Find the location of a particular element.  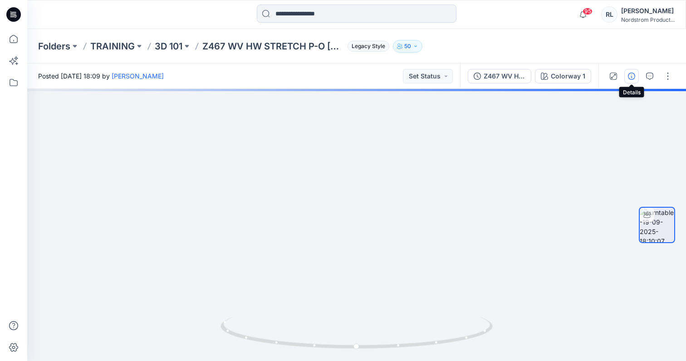

span: 95 is located at coordinates (587, 11).